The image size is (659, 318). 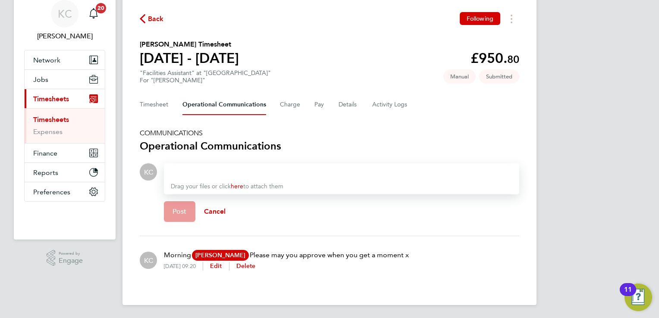 What do you see at coordinates (65, 217) in the screenshot?
I see `img: fastbook-logo-retina.png` at bounding box center [65, 217].